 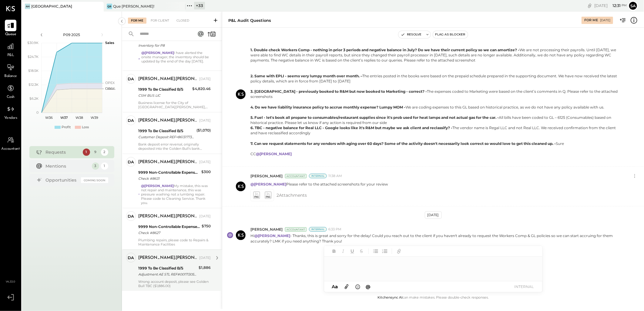 I want to click on div: For Client, so click(x=160, y=21).